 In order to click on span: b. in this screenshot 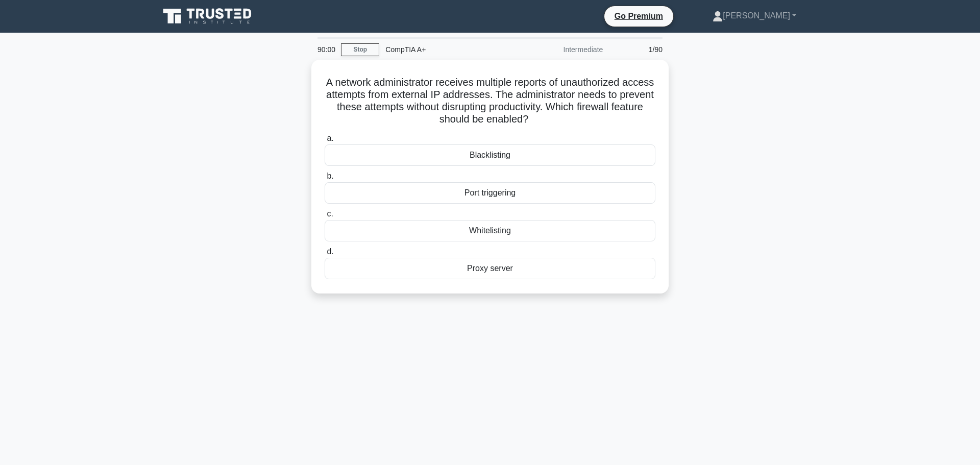, I will do `click(330, 175)`.